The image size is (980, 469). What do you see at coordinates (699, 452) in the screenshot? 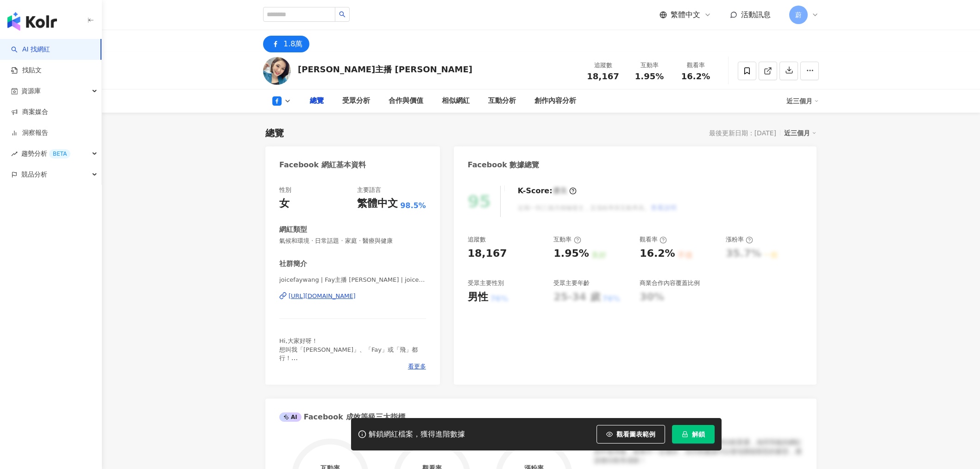
I see `div: 該網紅的互動率和漲粉率都不錯，唯獨觀看率比較普通，為同等級的網紅的中低等級，效果不一定會好，但仍然建議可以發包開箱類型的案型，應該會比較有成效！` at bounding box center [699, 452].